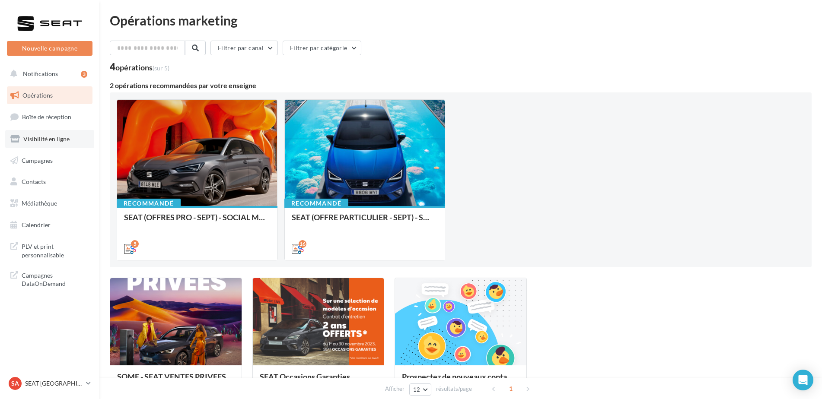  What do you see at coordinates (50, 182) in the screenshot?
I see `a: Contacts` at bounding box center [50, 182].